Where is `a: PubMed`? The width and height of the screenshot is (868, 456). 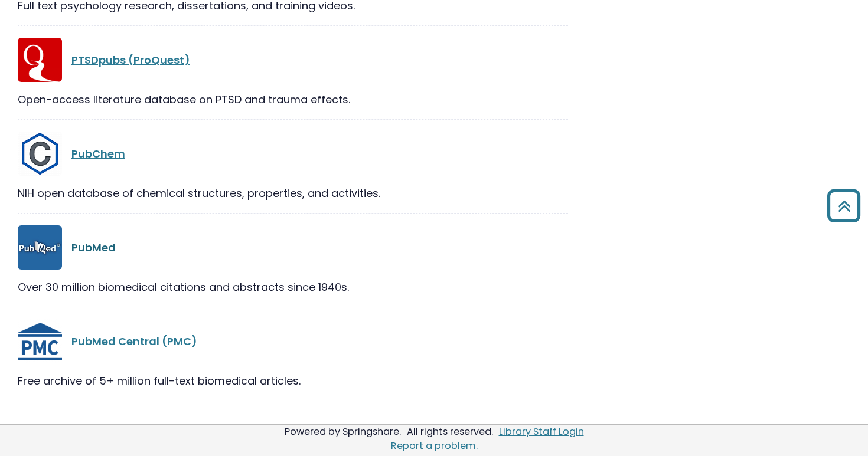 a: PubMed is located at coordinates (94, 247).